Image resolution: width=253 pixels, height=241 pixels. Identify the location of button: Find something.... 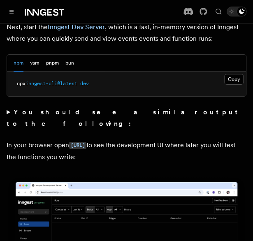
(219, 12).